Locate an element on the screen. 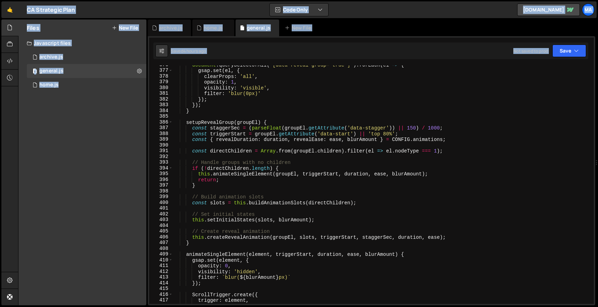 This screenshot has height=307, width=598. div: 17131/47521.js is located at coordinates (86, 57).